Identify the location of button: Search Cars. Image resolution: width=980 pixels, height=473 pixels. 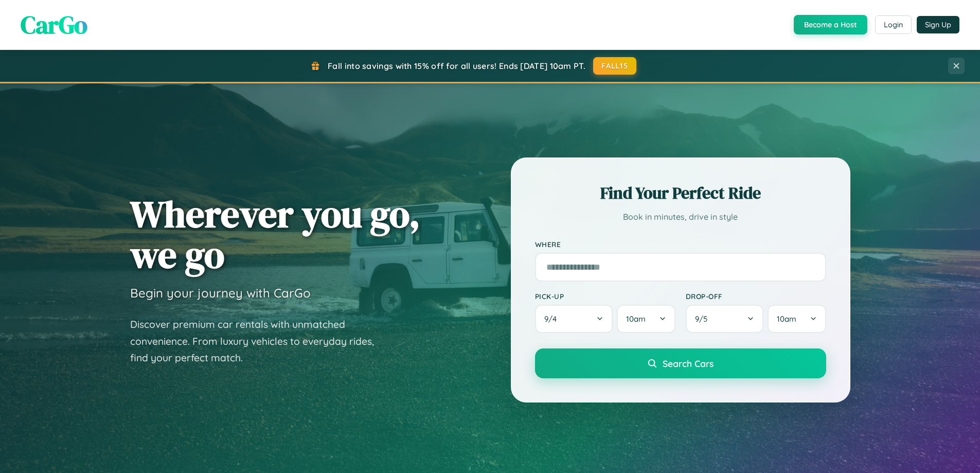
(681, 363).